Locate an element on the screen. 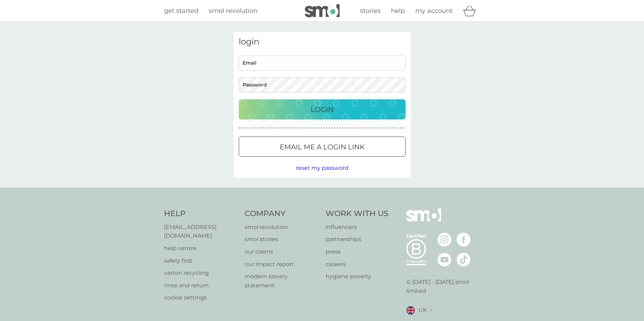  a: our impact report is located at coordinates (281, 264).